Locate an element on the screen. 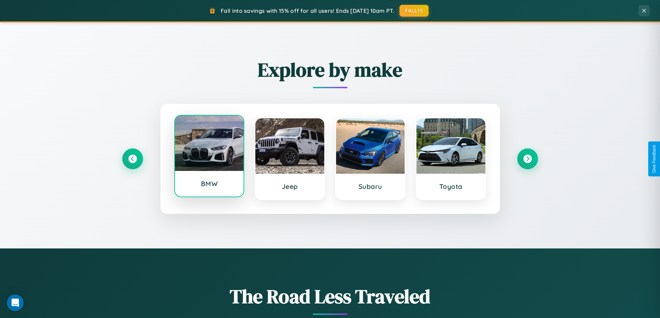 The image size is (660, 318). h2: Explore by make is located at coordinates (330, 70).